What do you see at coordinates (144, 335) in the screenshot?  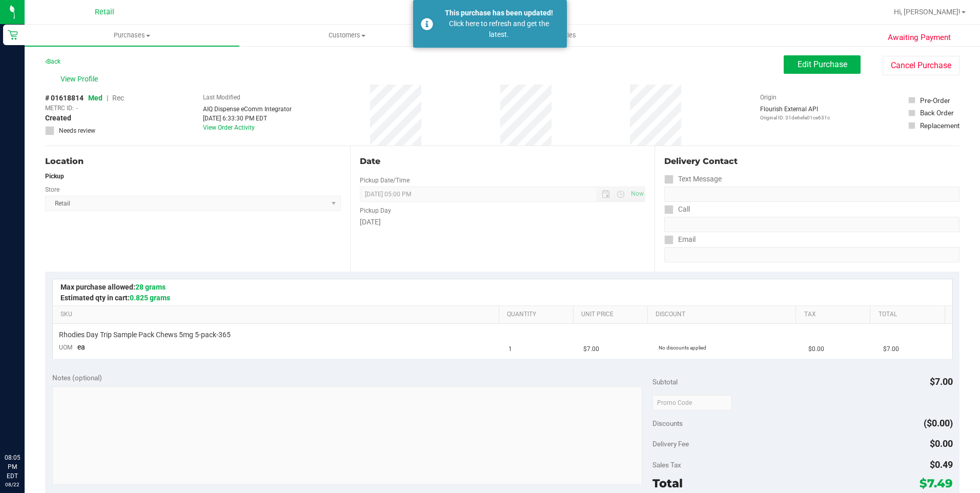 I see `span: Rhodies Day Trip Sample Pack Chews 5mg 5-pack-365` at bounding box center [144, 335].